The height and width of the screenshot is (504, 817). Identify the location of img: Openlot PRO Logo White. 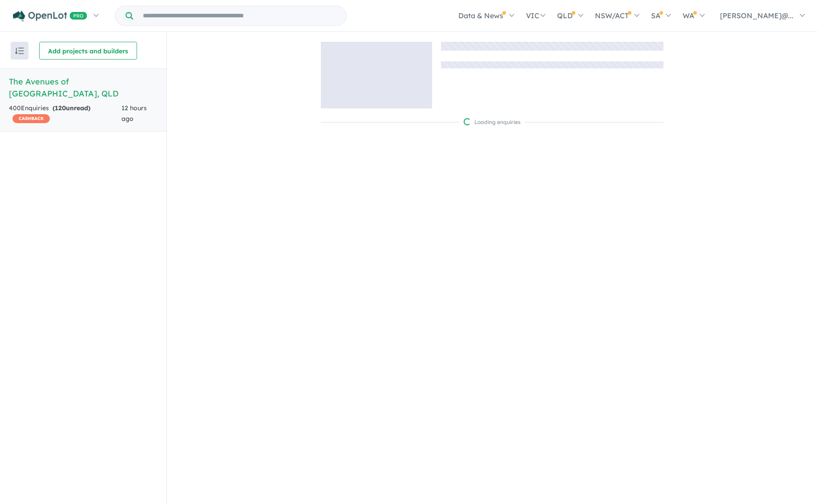
(50, 16).